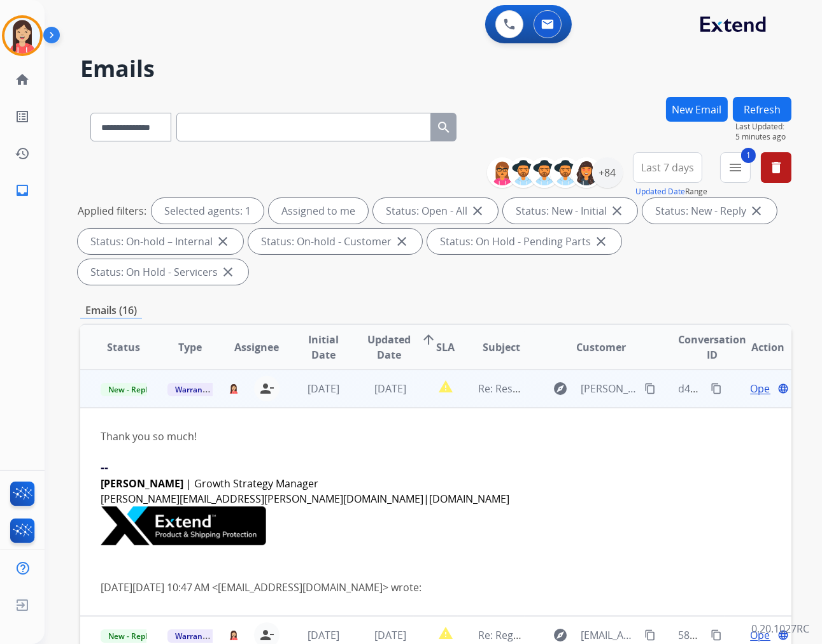 The height and width of the screenshot is (644, 822). Describe the element at coordinates (252, 484) in the screenshot. I see `span: | Growth Strategy Manager` at that location.